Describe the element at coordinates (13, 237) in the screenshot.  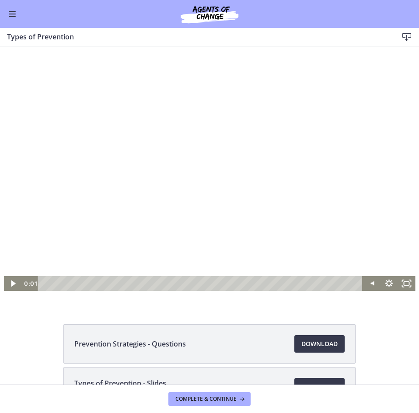
I see `button: Play Video` at that location.